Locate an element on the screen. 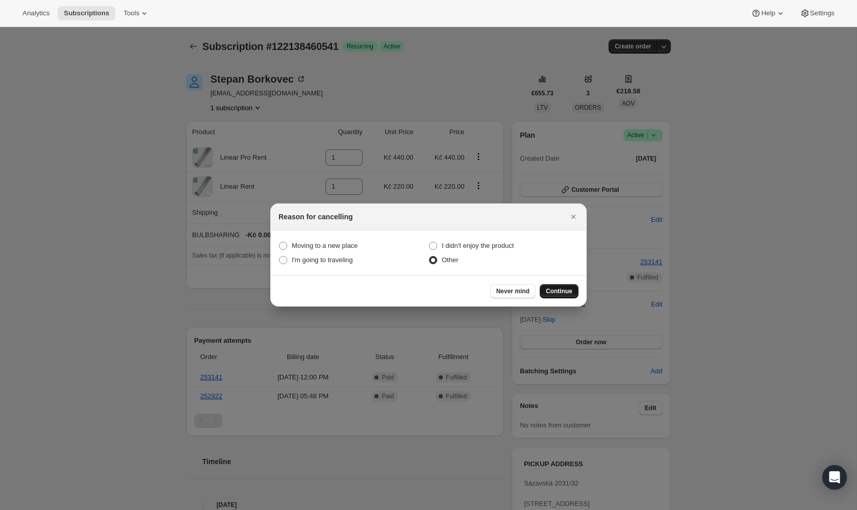 This screenshot has height=510, width=857. div: Open Intercom Messenger is located at coordinates (834, 477).